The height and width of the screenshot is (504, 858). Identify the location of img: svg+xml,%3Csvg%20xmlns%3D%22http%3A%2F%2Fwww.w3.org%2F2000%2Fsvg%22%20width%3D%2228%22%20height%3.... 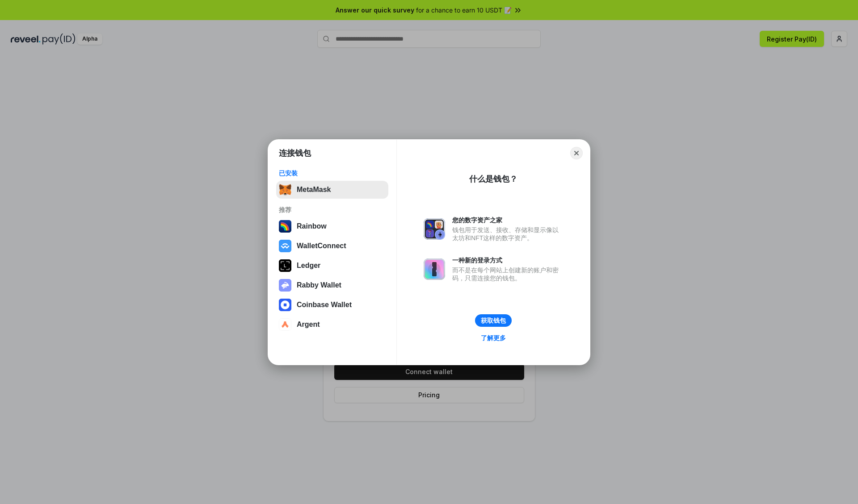
(285, 265).